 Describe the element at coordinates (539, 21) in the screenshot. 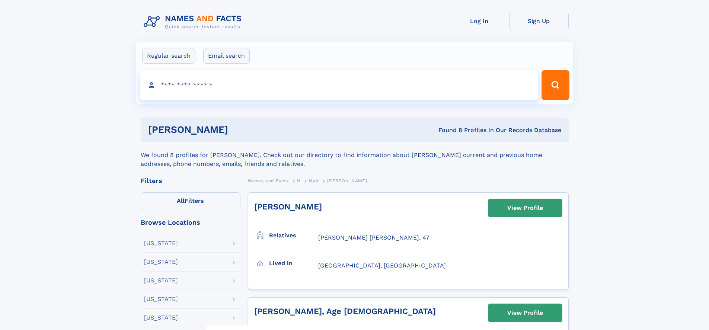

I see `a: Sign Up` at that location.